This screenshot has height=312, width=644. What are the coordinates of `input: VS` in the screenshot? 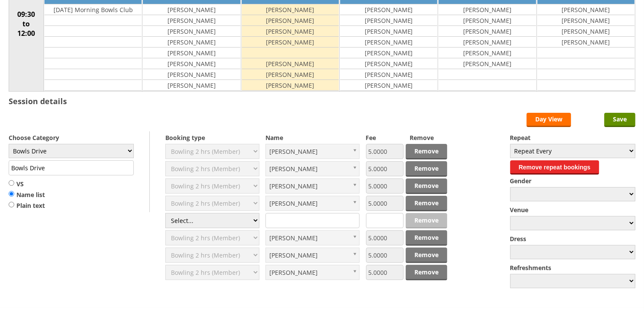 It's located at (11, 183).